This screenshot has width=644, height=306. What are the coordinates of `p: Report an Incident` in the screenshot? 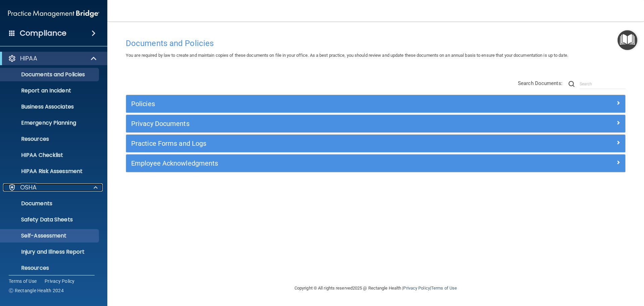 It's located at (50, 90).